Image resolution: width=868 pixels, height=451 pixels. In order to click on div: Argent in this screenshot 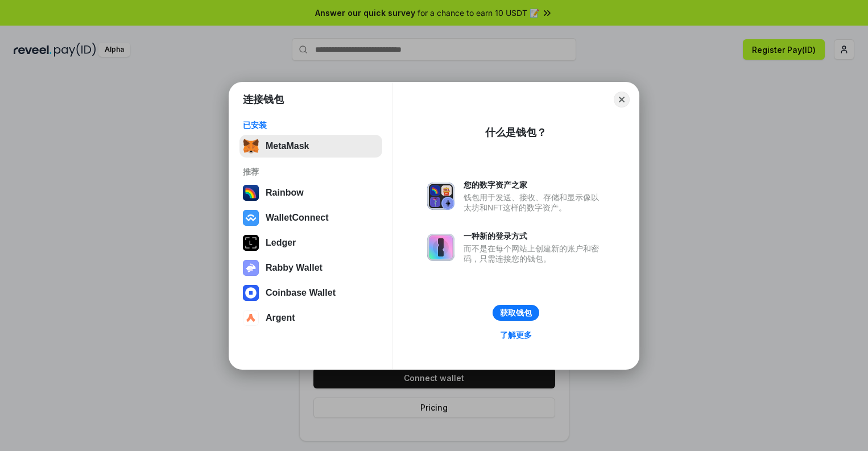, I will do `click(280, 318)`.